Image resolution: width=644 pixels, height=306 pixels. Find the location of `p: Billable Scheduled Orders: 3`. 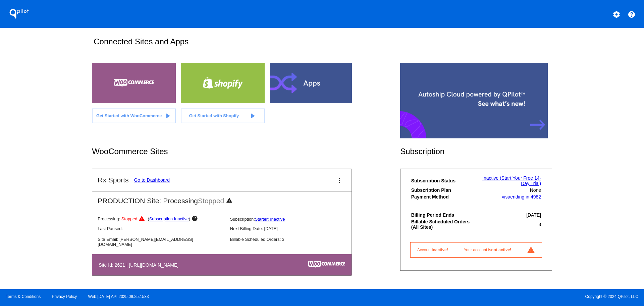

p: Billable Scheduled Orders: 3 is located at coordinates (293, 239).